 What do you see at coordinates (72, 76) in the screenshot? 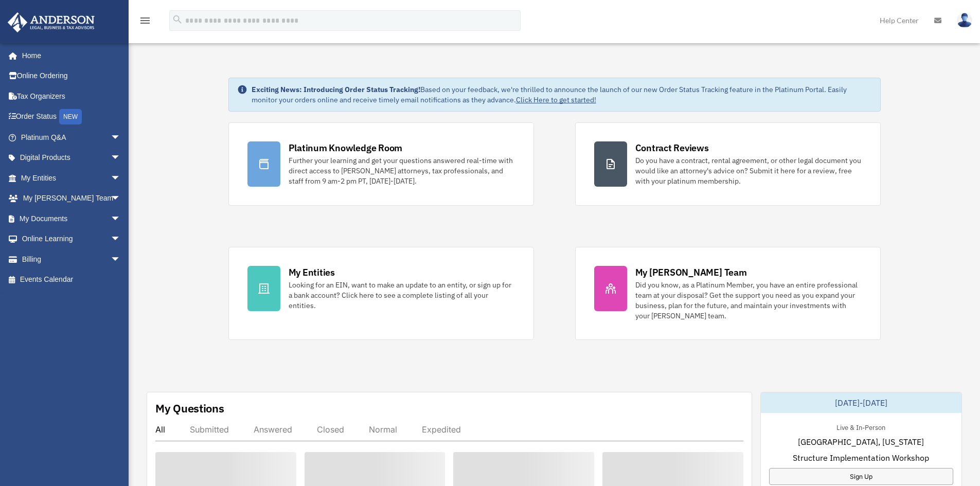
I see `a: Online Ordering` at bounding box center [72, 76].